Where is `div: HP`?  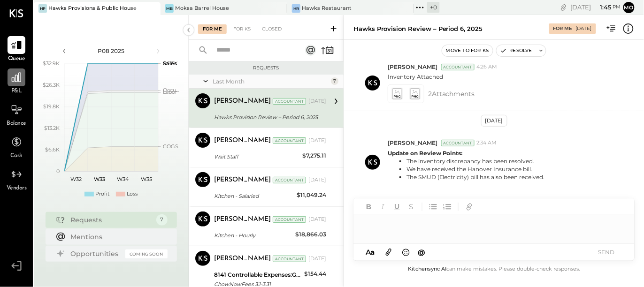 div: HP is located at coordinates (43, 9).